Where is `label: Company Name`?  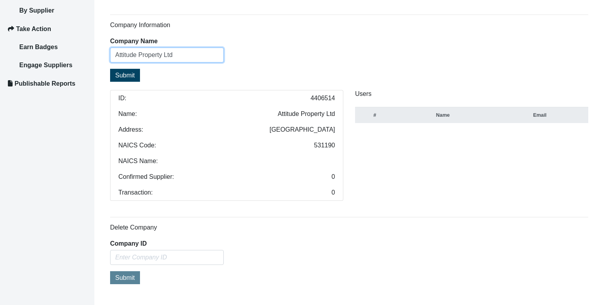
label: Company Name is located at coordinates (134, 41).